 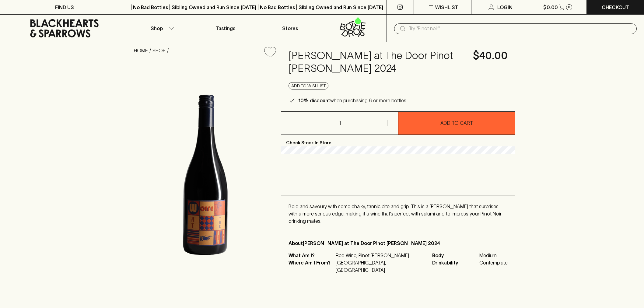 What do you see at coordinates (505, 7) in the screenshot?
I see `p: Login` at bounding box center [505, 7].